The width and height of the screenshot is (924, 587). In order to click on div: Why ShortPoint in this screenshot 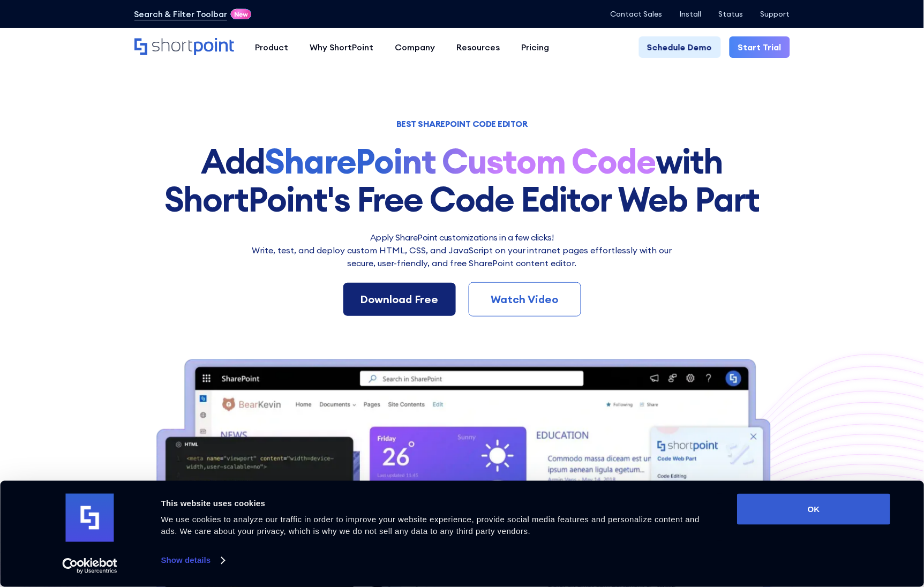, I will do `click(342, 47)`.